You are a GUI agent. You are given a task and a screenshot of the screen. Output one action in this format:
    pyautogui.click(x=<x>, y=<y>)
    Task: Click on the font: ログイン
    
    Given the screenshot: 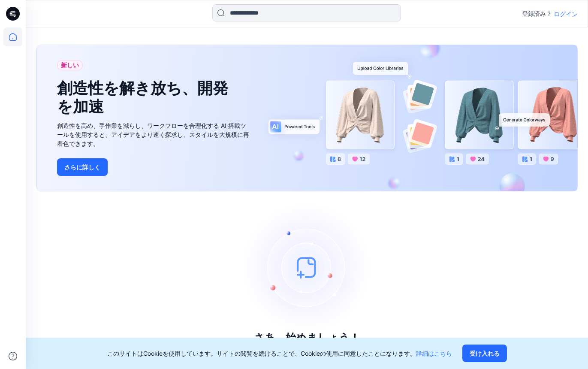 What is the action you would take?
    pyautogui.click(x=566, y=14)
    